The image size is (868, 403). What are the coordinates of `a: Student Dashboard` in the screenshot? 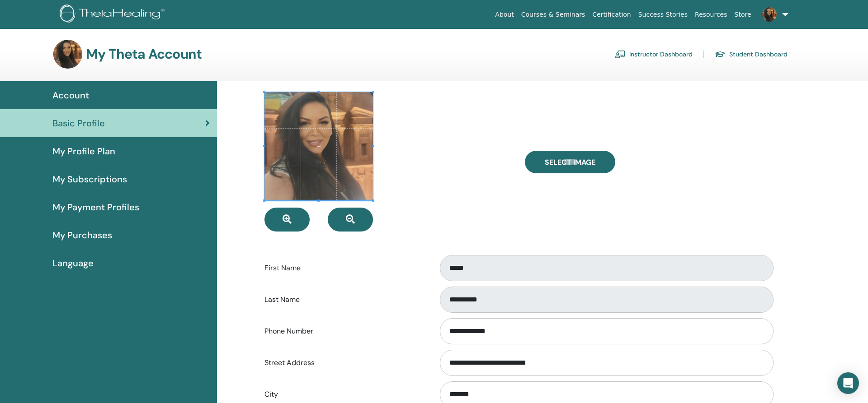 It's located at (751, 54).